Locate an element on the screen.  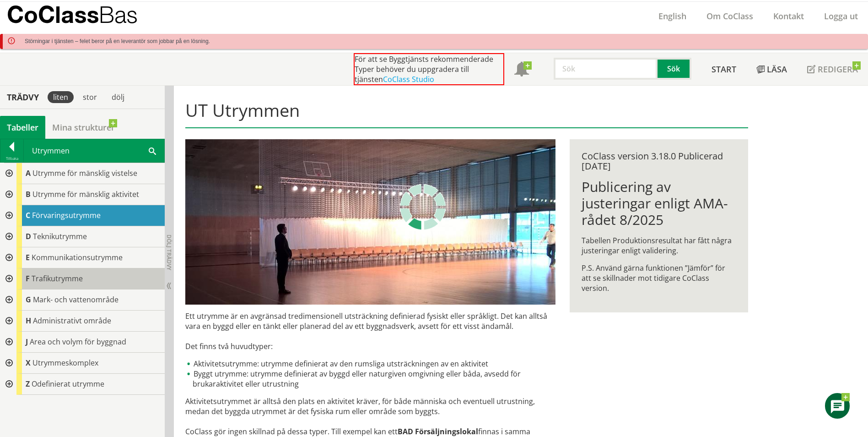
p: CoClass is located at coordinates (73, 14).